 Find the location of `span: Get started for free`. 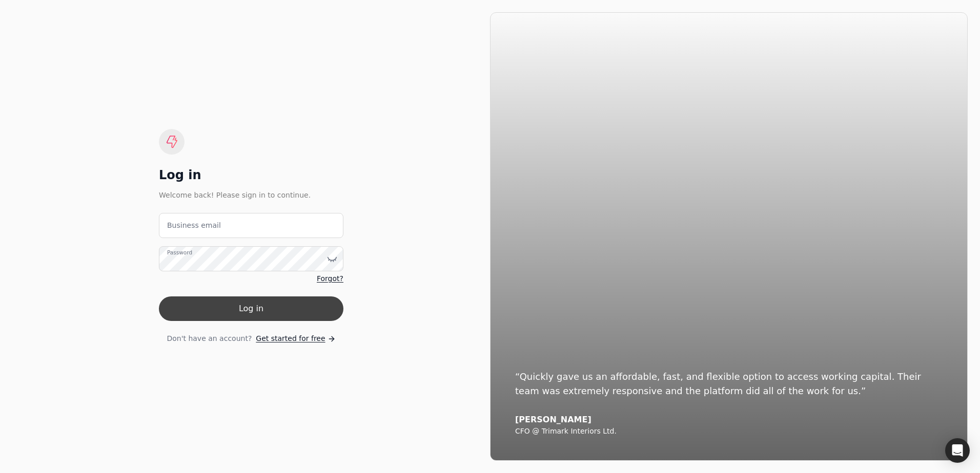

span: Get started for free is located at coordinates (290, 339).